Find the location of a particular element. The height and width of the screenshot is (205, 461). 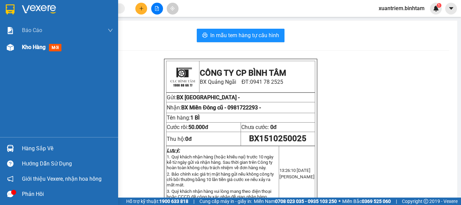

span: aim is located at coordinates (172, 8).